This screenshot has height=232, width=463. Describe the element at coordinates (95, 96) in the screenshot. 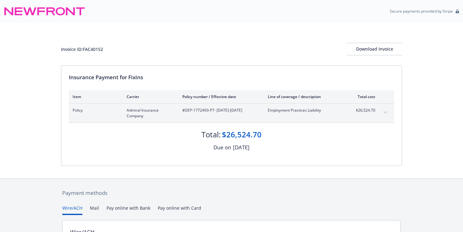

I see `div: Item` at that location.